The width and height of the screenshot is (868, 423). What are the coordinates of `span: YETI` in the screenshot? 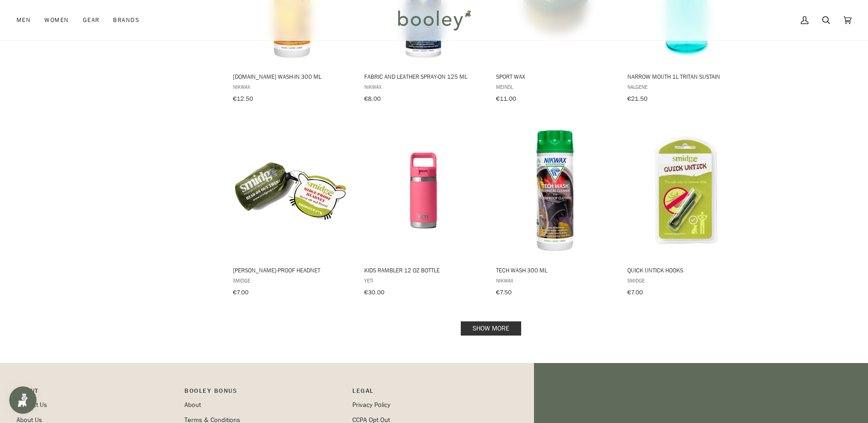 It's located at (423, 280).